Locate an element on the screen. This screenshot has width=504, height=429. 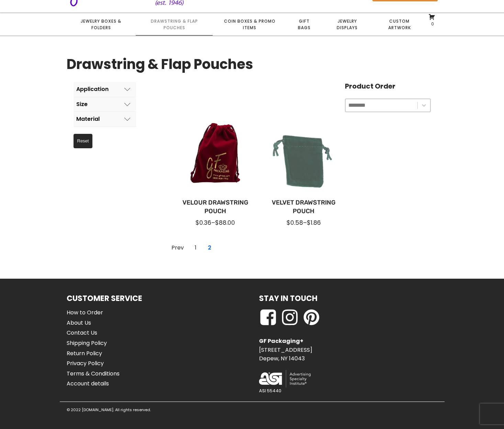
button: Material is located at coordinates (105, 119).